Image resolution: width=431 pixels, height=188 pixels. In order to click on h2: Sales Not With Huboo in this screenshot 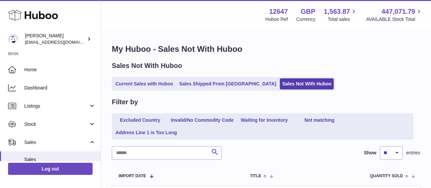, I will do `click(147, 66)`.